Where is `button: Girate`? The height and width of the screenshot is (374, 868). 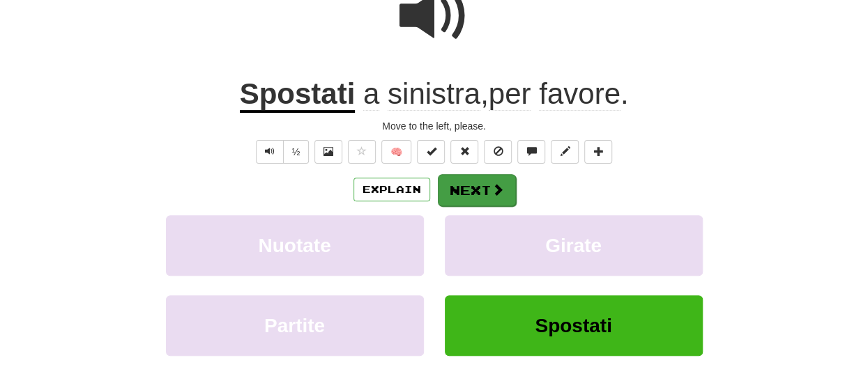 button: Girate is located at coordinates (574, 245).